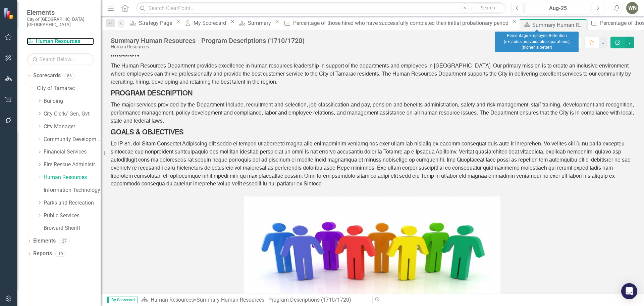 The width and height of the screenshot is (644, 306). I want to click on div: 19, so click(61, 253).